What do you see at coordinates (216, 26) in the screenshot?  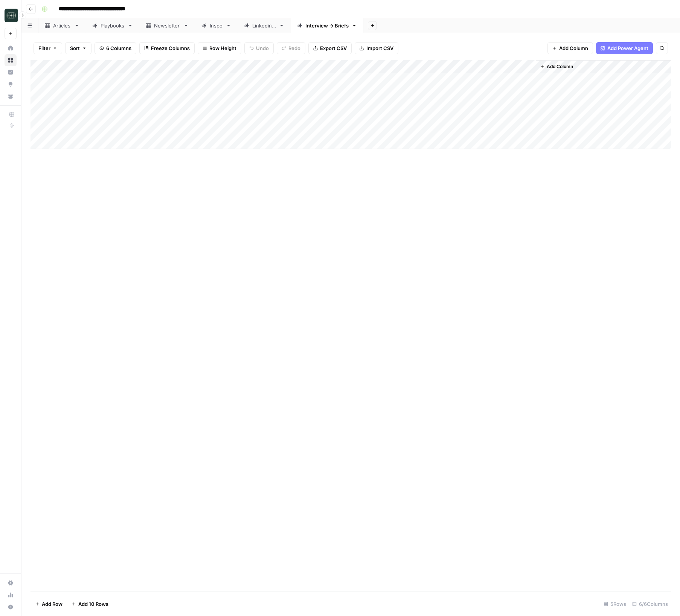 I see `a: Inspo` at bounding box center [216, 26].